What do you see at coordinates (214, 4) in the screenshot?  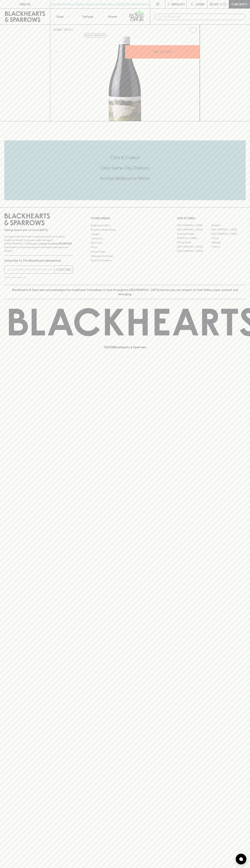 I see `p: $0.00` at bounding box center [214, 4].